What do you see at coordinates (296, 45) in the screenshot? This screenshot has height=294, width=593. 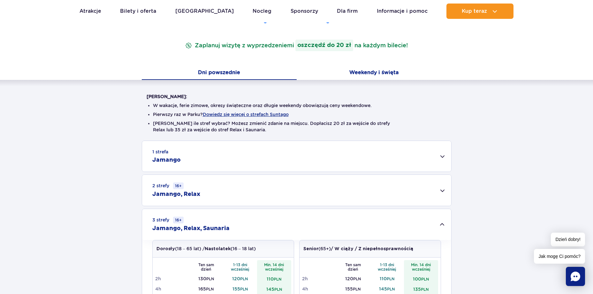 I see `p: Zaplanuj wizytę z wyprzedzeniem na każdym bilecie!` at bounding box center [296, 45].